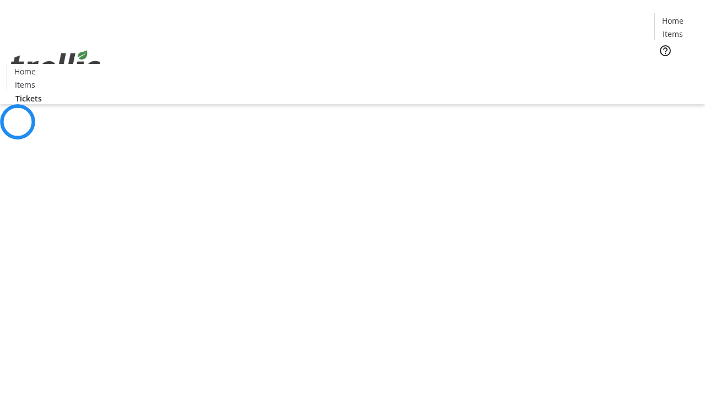 Image resolution: width=705 pixels, height=397 pixels. What do you see at coordinates (56, 66) in the screenshot?
I see `img: Orient E2E Organization pi57r93IVV's Logo` at bounding box center [56, 66].